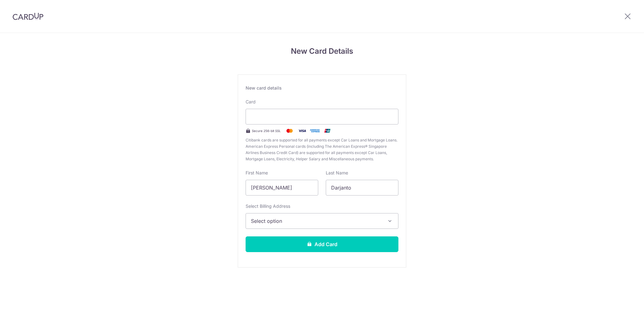  What do you see at coordinates (337, 173) in the screenshot?
I see `label: Last Name` at bounding box center [337, 173].